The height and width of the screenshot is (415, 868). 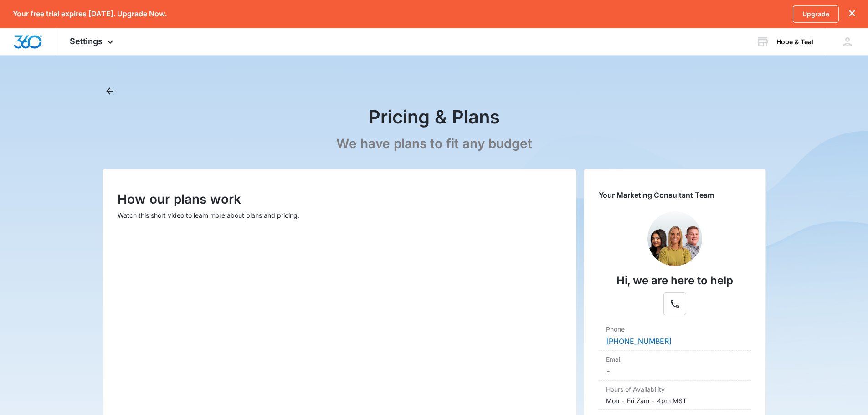 I want to click on dt: Hours of Availability, so click(x=675, y=389).